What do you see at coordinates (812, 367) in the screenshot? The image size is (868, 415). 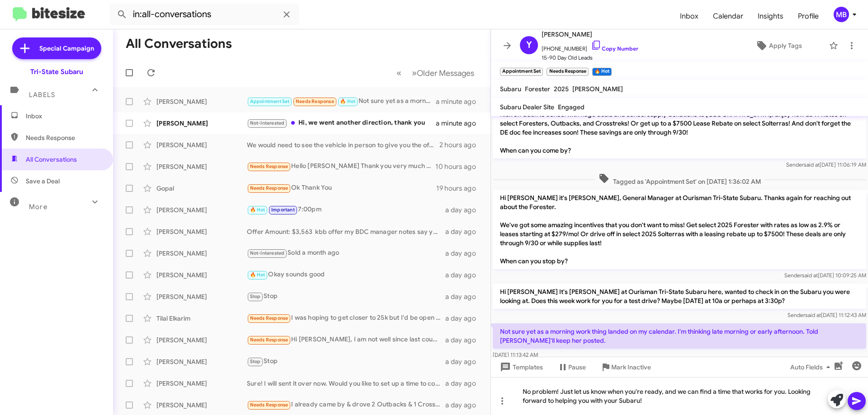 I see `button: Auto Fields` at bounding box center [812, 367].